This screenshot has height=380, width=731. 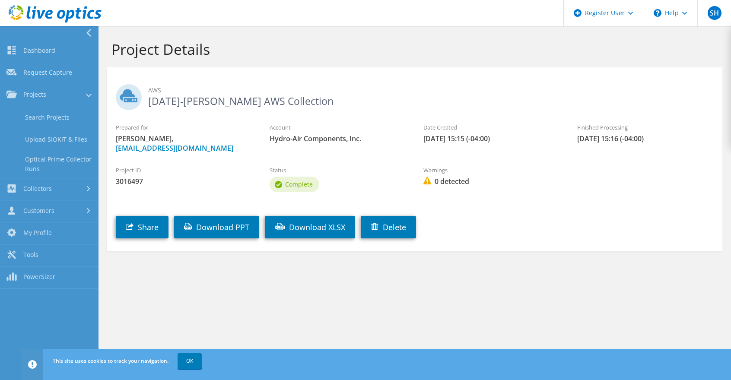 What do you see at coordinates (190, 361) in the screenshot?
I see `a: OK` at bounding box center [190, 361].